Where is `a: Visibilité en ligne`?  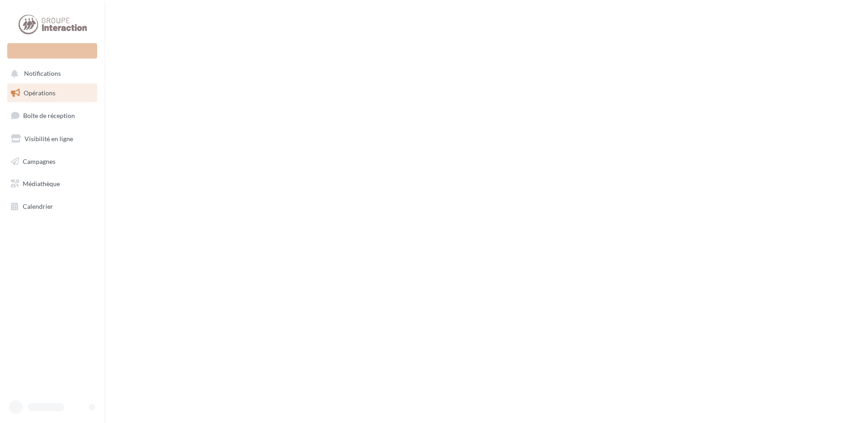 a: Visibilité en ligne is located at coordinates (52, 139).